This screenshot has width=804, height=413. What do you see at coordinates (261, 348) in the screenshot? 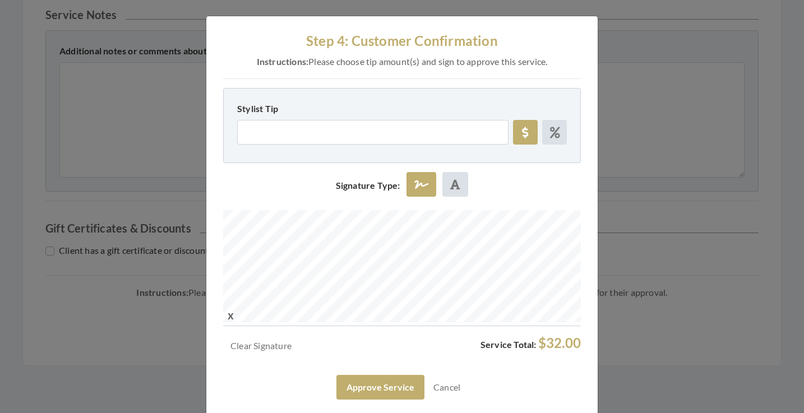
I see `a: Clear Signature` at bounding box center [261, 348].